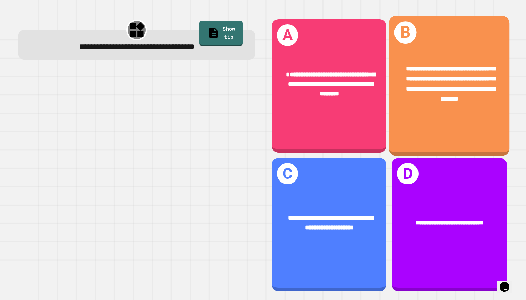  What do you see at coordinates (221, 33) in the screenshot?
I see `a: Show tip` at bounding box center [221, 33].